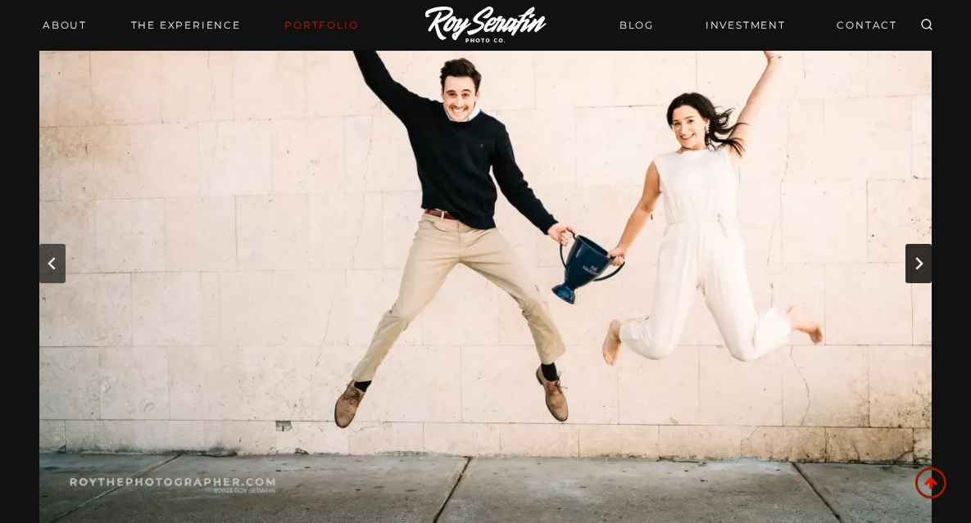  I want to click on a: INVESTMENT, so click(745, 25).